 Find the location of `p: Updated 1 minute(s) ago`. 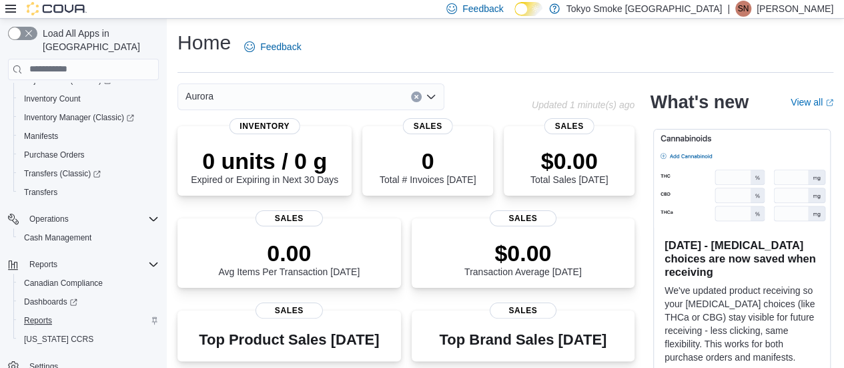

p: Updated 1 minute(s) ago is located at coordinates (583, 105).